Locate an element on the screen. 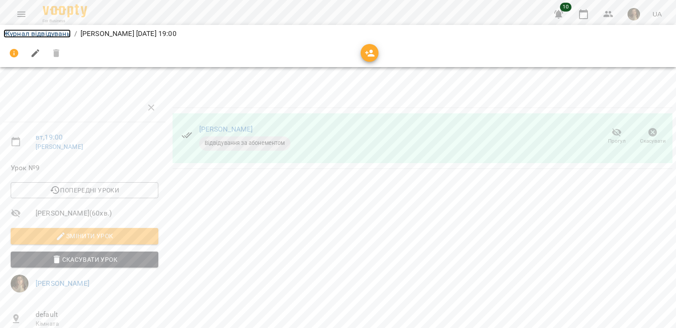  span: Відвідування за абонементом is located at coordinates (245, 143).